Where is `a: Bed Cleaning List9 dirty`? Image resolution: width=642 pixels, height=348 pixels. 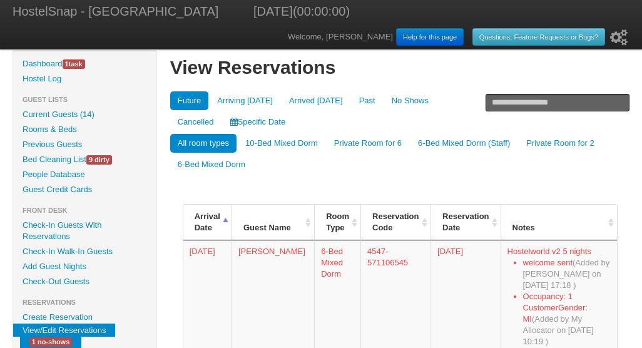
a: Bed Cleaning List9 dirty is located at coordinates (84, 160).